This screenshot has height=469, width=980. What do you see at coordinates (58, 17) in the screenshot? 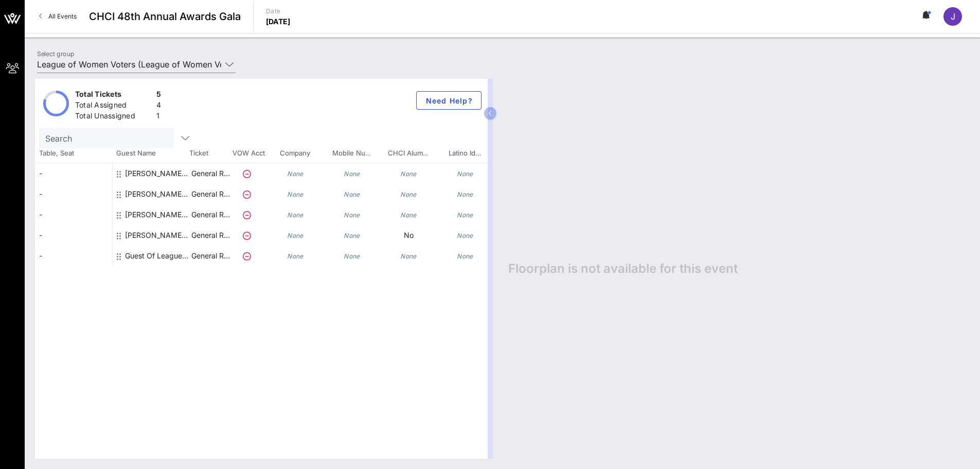
I see `a: All Events` at bounding box center [58, 17].